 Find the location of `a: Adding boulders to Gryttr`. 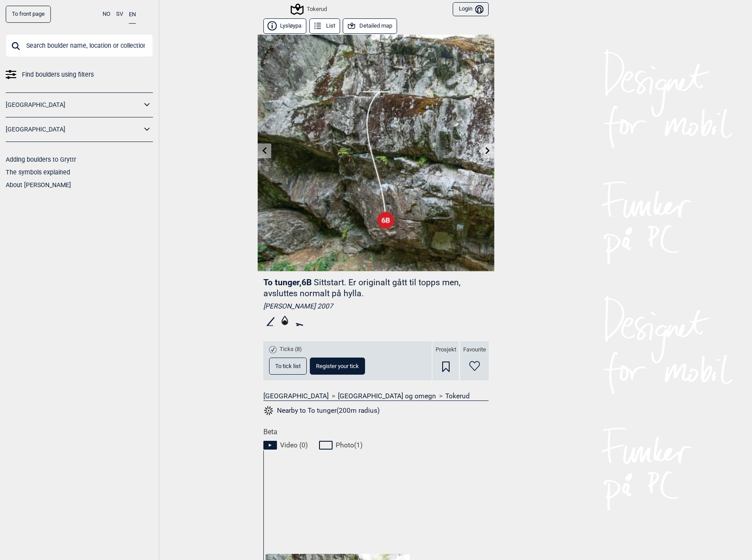

a: Adding boulders to Gryttr is located at coordinates (40, 160).